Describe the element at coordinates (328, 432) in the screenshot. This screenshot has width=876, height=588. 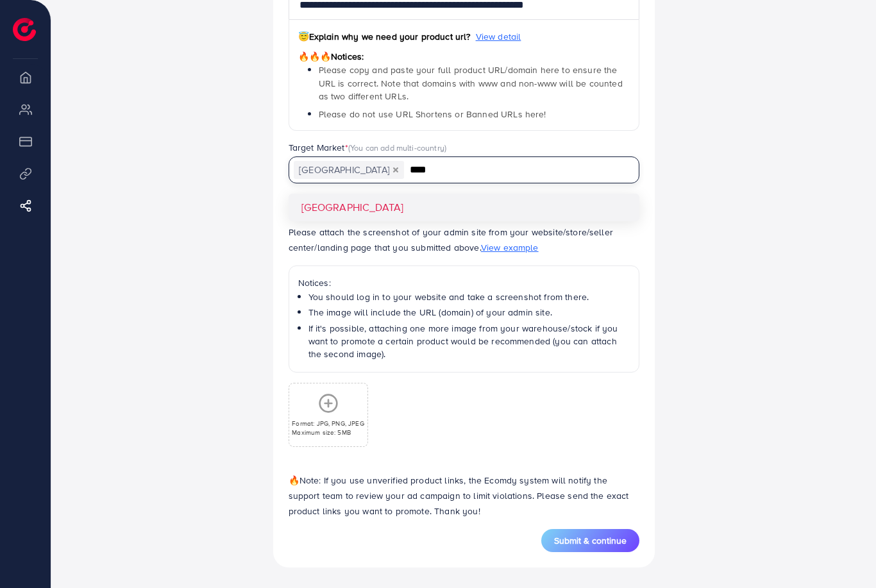
I see `p: Maximum size: 5MB` at that location.